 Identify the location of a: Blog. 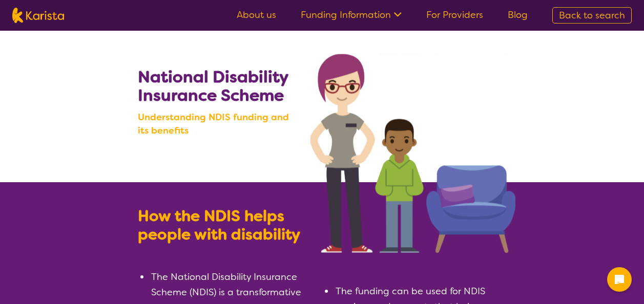
(517, 15).